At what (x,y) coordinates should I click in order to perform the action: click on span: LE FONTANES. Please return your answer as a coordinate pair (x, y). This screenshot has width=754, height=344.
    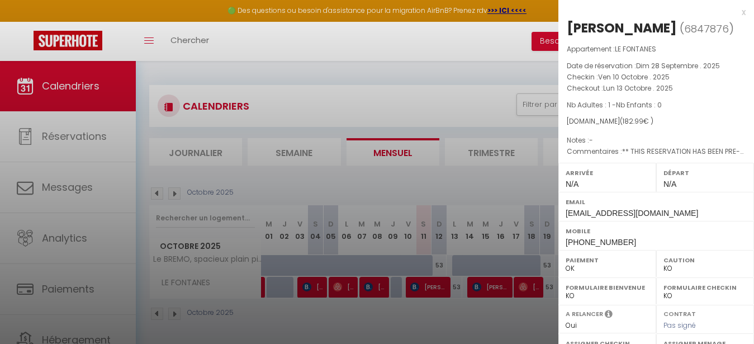
    Looking at the image, I should click on (635, 49).